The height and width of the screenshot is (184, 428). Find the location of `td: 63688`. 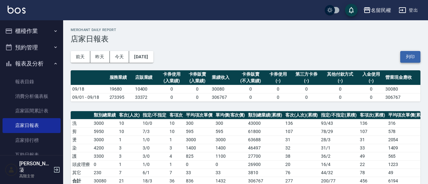

td: 63688 is located at coordinates (265, 139).